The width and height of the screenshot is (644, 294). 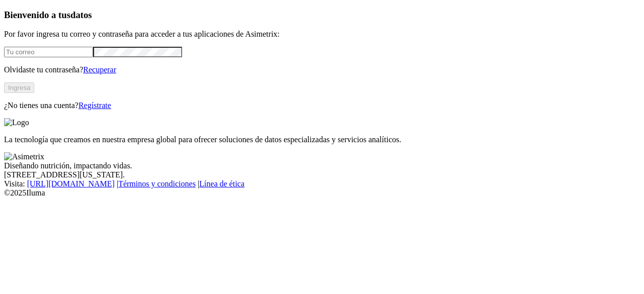 I want to click on p: Olvidaste tu contraseña?, so click(x=322, y=70).